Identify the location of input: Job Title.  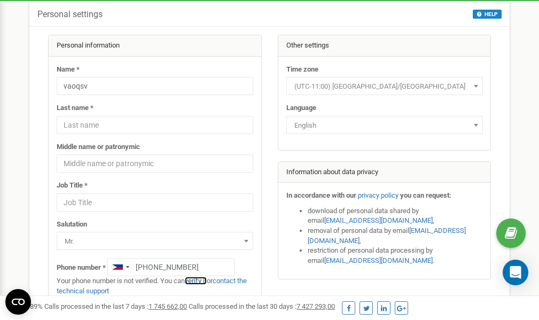
(155, 203).